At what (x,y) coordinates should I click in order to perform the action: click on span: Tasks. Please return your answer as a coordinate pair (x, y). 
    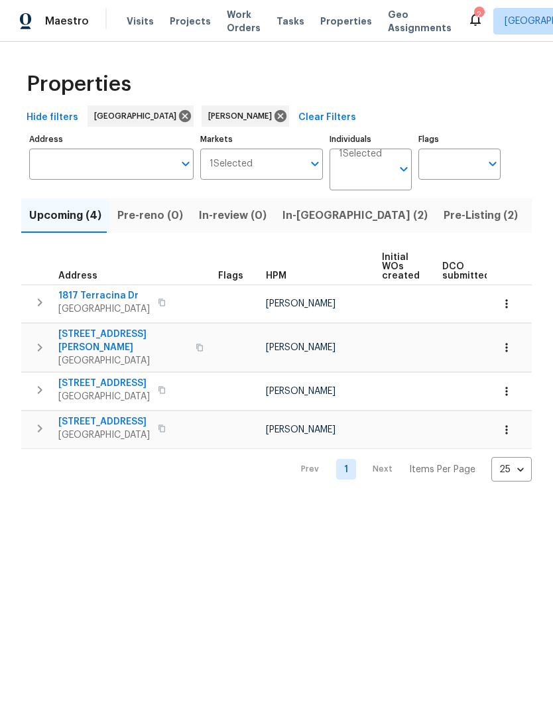
    Looking at the image, I should click on (291, 21).